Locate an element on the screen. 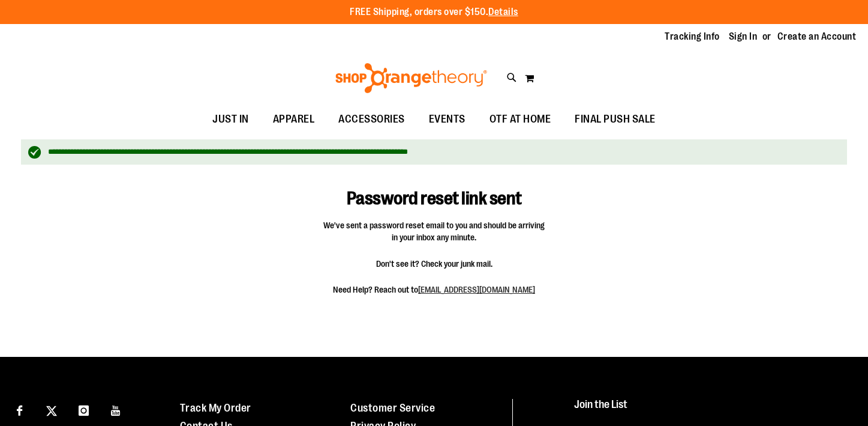  a: Customer Service is located at coordinates (393, 408).